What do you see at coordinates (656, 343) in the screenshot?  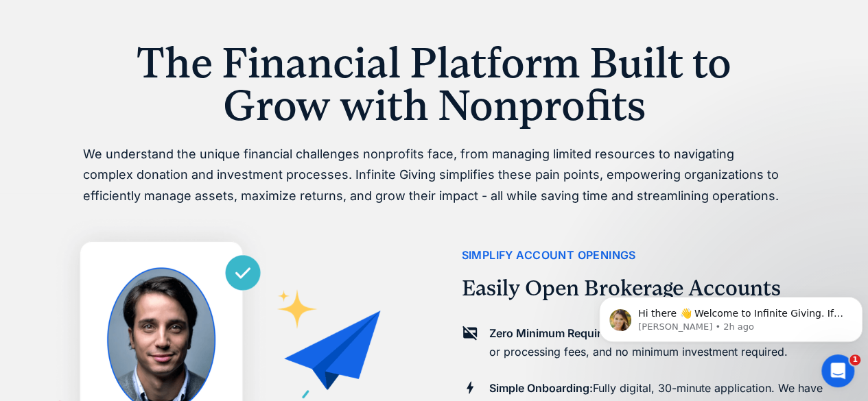 I see `p: Receive stock gifts with 0% transaction or processing fees, and no minimum investment required.` at bounding box center [656, 343].